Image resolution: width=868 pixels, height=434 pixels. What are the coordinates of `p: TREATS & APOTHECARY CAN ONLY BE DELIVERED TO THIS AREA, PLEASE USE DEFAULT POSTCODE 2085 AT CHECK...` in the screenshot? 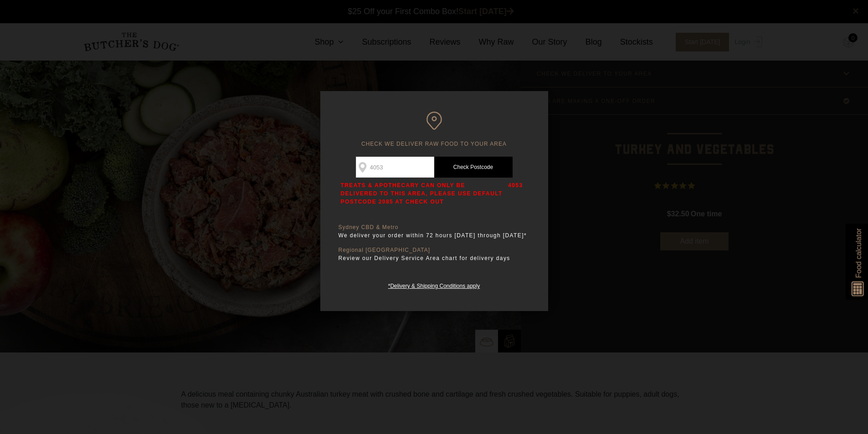 It's located at (422, 194).